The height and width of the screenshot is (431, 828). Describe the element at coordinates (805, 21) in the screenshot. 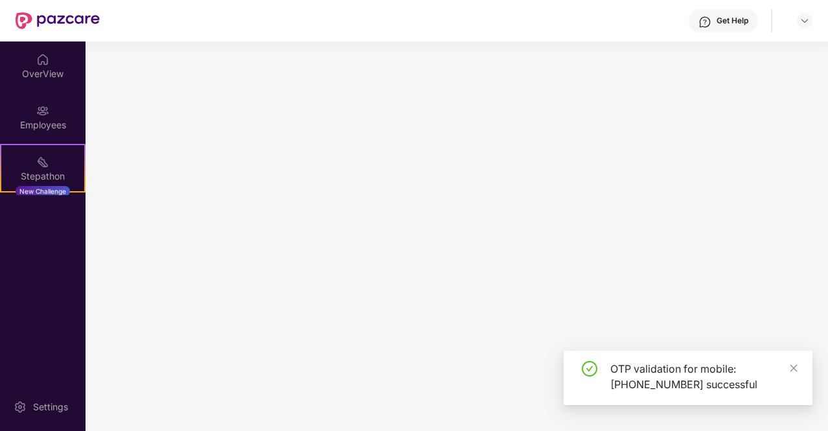

I see `img: svg+xml;base64,PHN2ZyBpZD0iRHJvcGRvd24tMzJ4MzIiIHhtbG5zPSJodHRwOi8vd3d3LnczLm9yZy8yMDAwL3N2ZyIgd2...` at that location.